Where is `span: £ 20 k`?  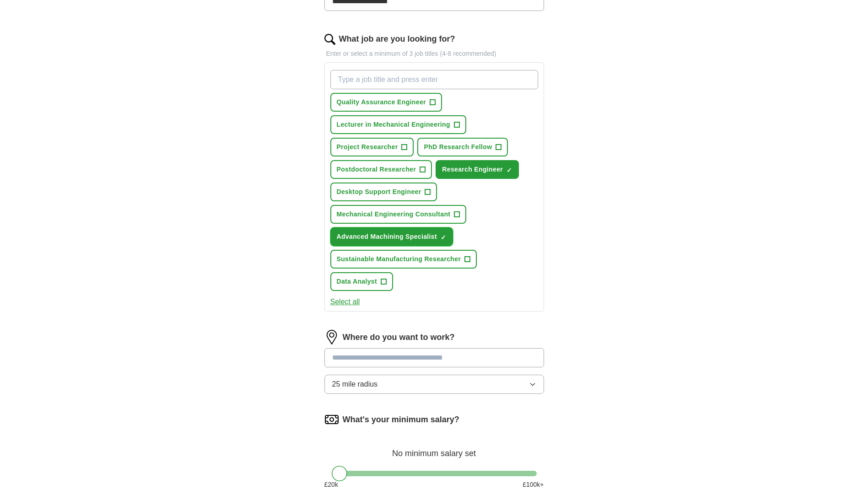
span: £ 20 k is located at coordinates (331, 485).